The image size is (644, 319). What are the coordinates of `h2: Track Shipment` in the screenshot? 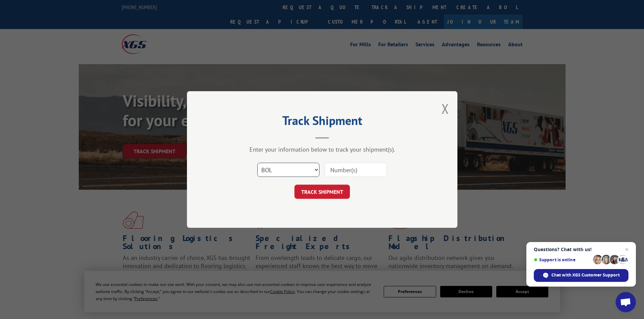 It's located at (322, 122).